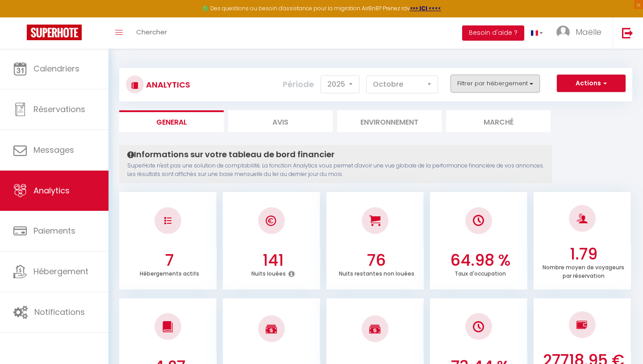 This screenshot has width=643, height=364. Describe the element at coordinates (376, 272) in the screenshot. I see `p: Nuits restantes non louées` at that location.